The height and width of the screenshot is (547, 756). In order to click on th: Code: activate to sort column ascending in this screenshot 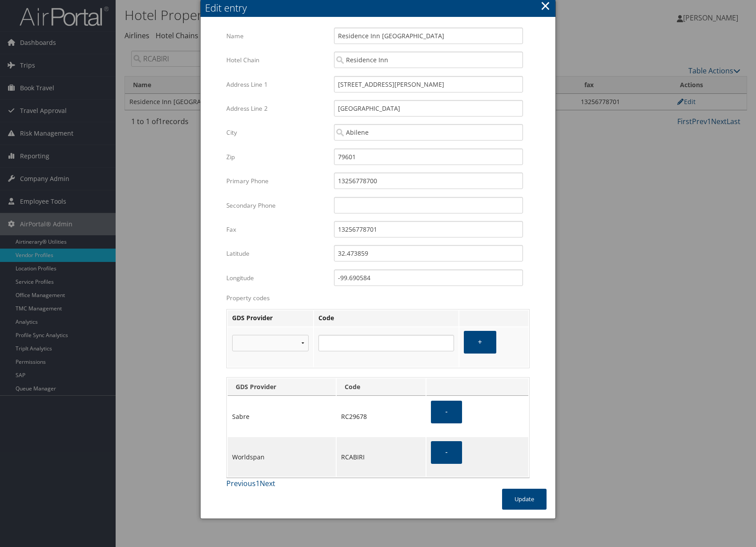, I will do `click(382, 387)`.